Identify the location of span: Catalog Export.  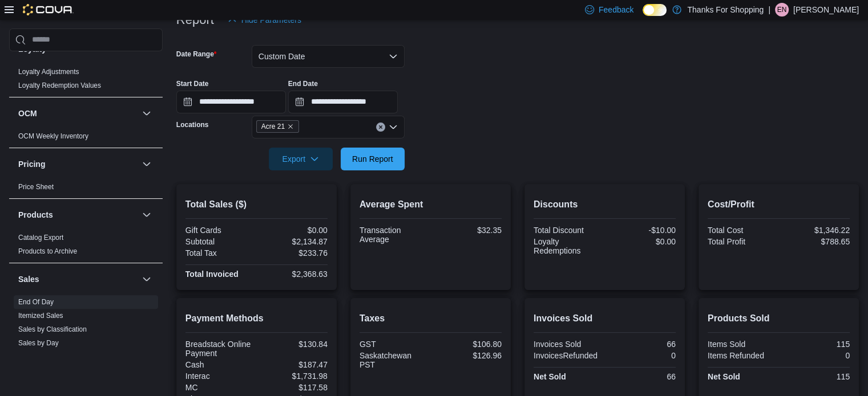
(41, 238).